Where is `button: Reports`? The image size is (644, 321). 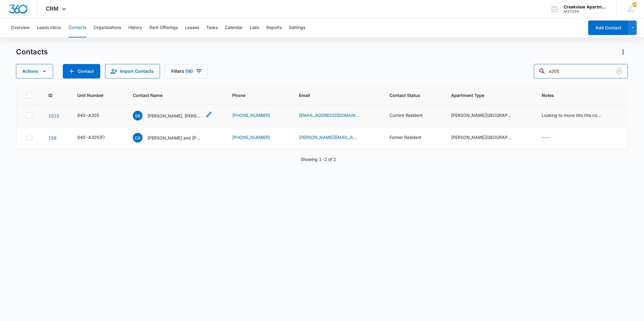 button: Reports is located at coordinates (274, 28).